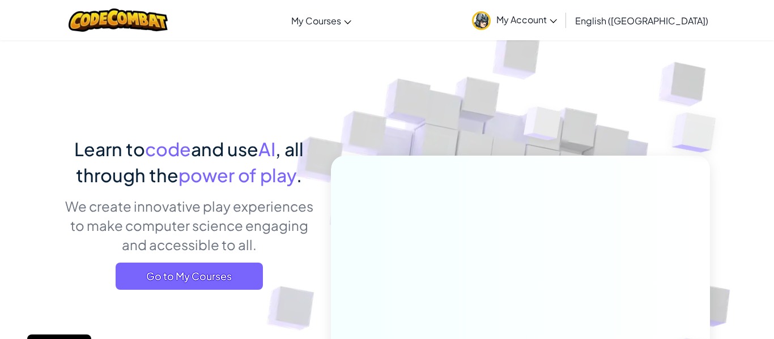 The image size is (774, 339). What do you see at coordinates (224, 149) in the screenshot?
I see `span: and use` at bounding box center [224, 149].